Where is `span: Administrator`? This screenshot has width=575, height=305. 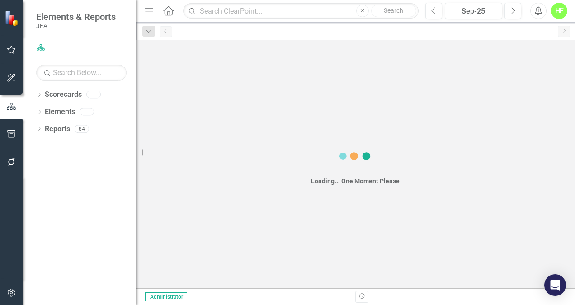 span: Administrator is located at coordinates (166, 296).